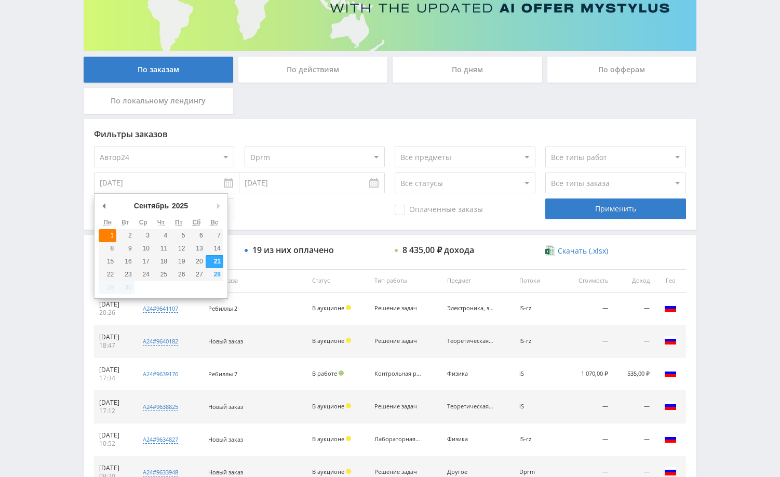  Describe the element at coordinates (341, 373) in the screenshot. I see `span: Подтвержден` at that location.